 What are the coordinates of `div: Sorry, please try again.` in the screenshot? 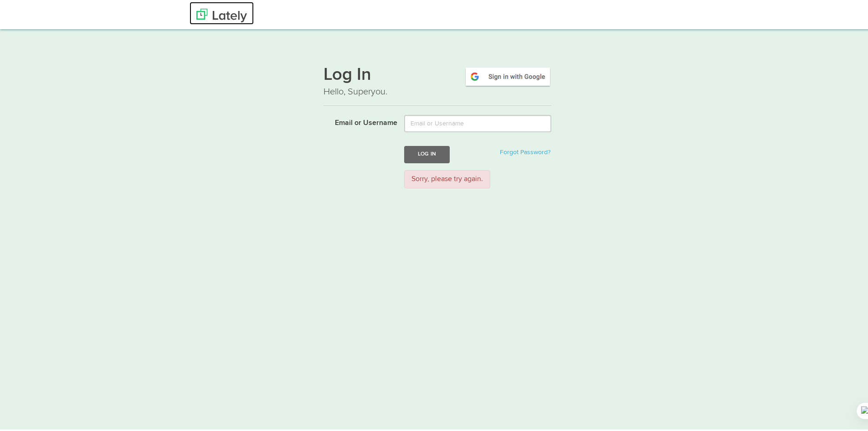 It's located at (447, 177).